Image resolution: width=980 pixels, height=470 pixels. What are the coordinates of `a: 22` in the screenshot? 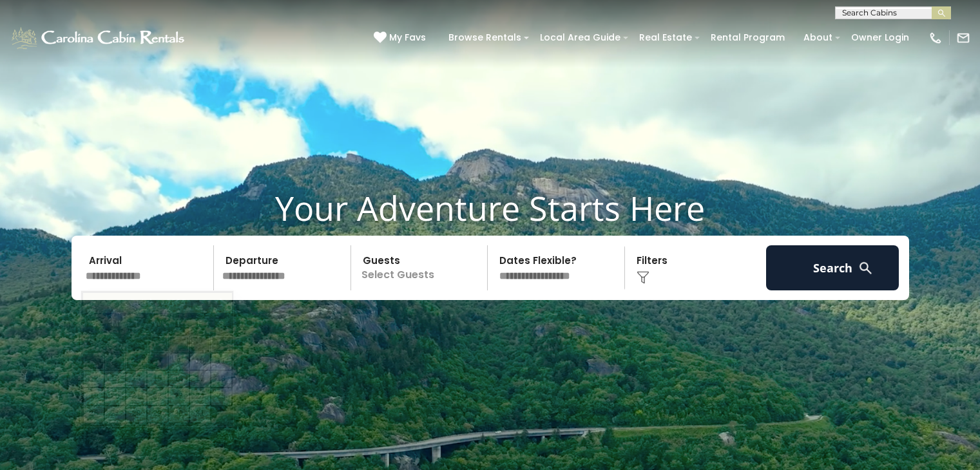 It's located at (157, 396).